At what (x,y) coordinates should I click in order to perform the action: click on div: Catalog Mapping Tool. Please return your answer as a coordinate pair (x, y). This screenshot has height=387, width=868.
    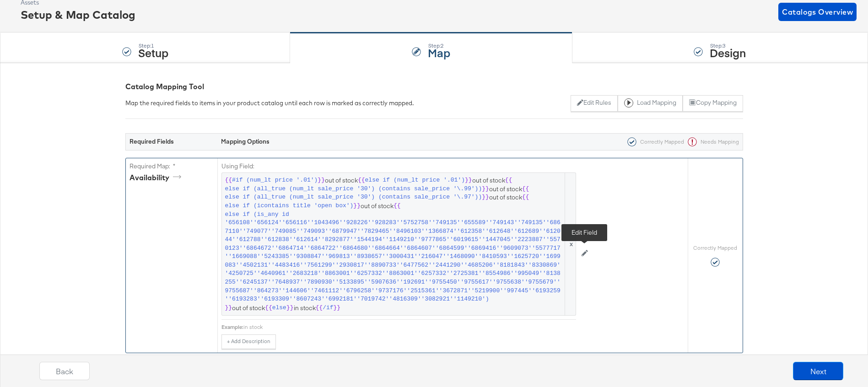
    Looking at the image, I should click on (434, 87).